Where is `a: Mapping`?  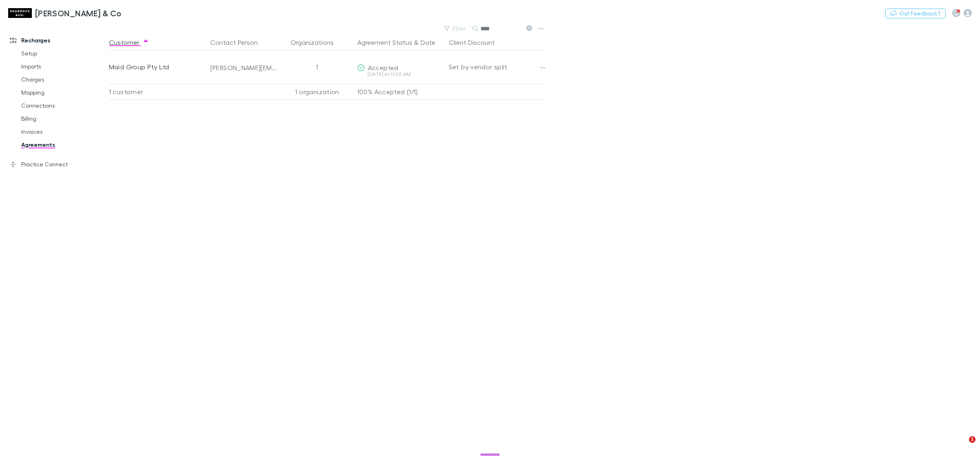
a: Mapping is located at coordinates (64, 93).